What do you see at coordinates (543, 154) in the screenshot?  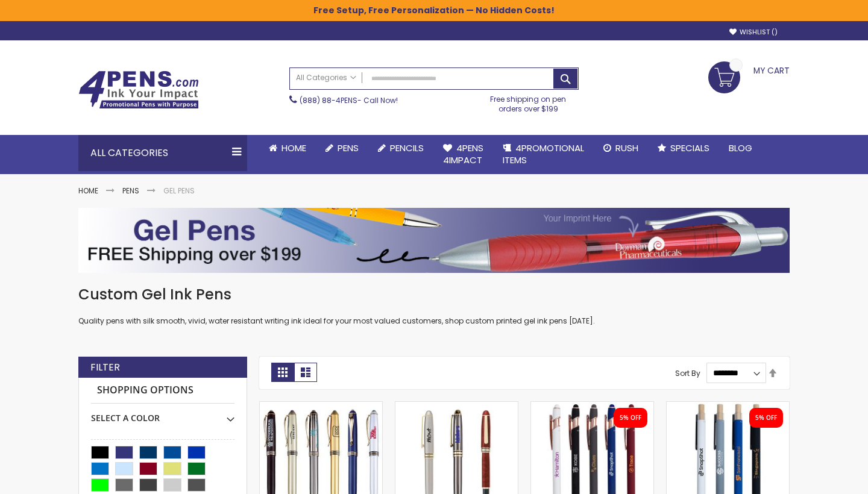 I see `span: 4PROMOTIONAL ITEMS` at bounding box center [543, 154].